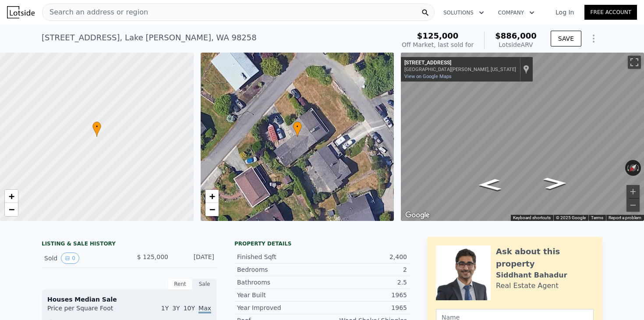  Describe the element at coordinates (532, 218) in the screenshot. I see `button: Keyboard shortcuts` at that location.